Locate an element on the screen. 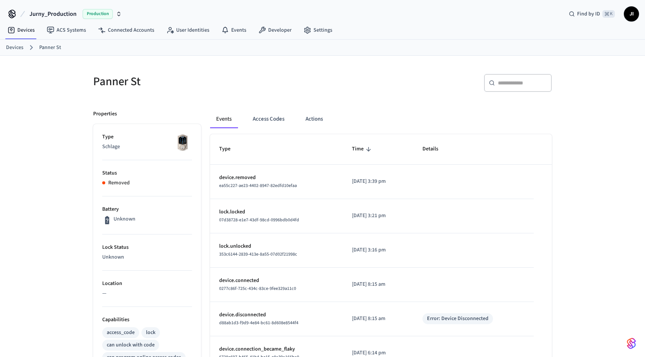  p: Properties is located at coordinates (105, 114).